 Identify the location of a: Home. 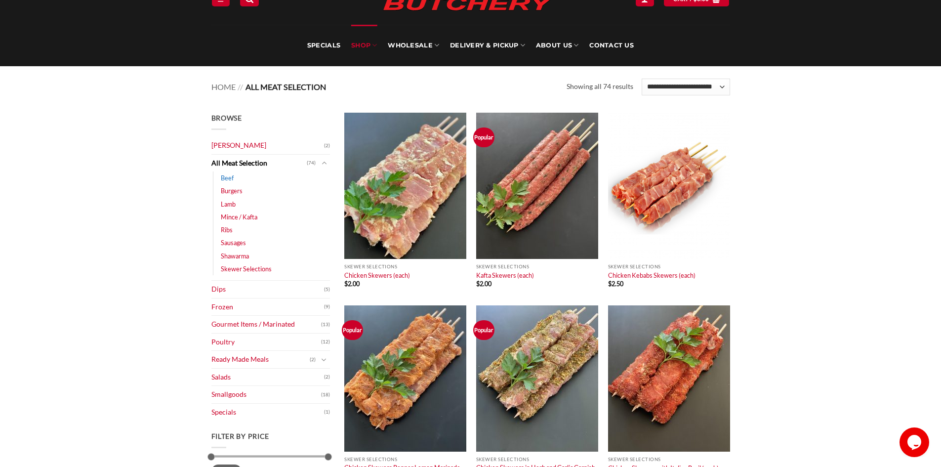
(223, 86).